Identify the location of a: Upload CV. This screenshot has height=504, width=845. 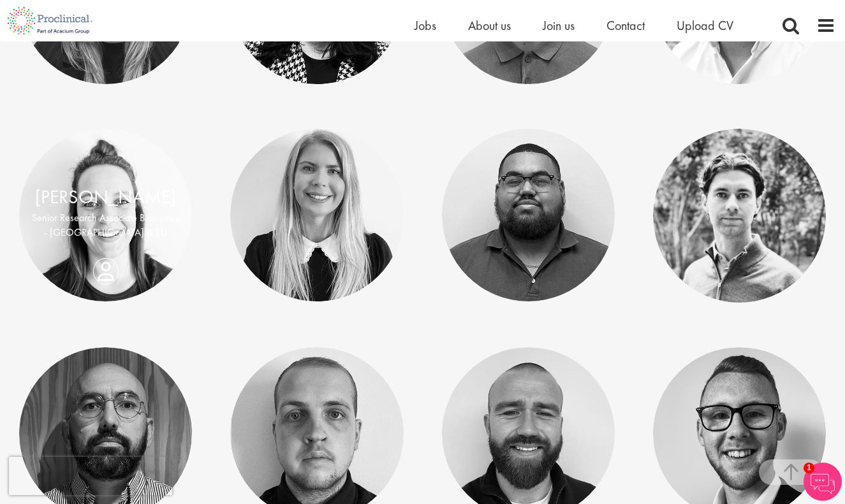
(705, 26).